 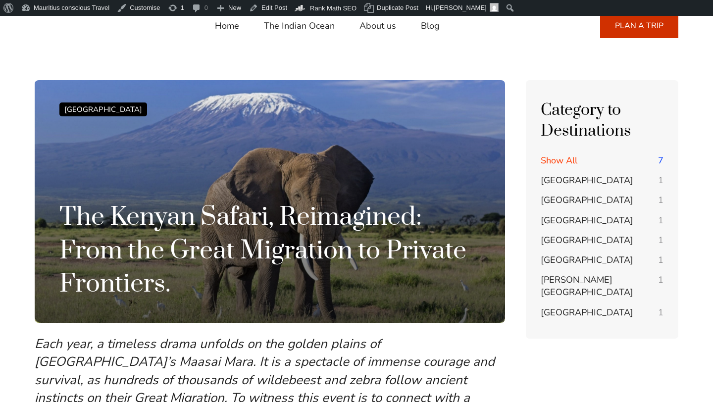 I want to click on span: 7, so click(x=661, y=160).